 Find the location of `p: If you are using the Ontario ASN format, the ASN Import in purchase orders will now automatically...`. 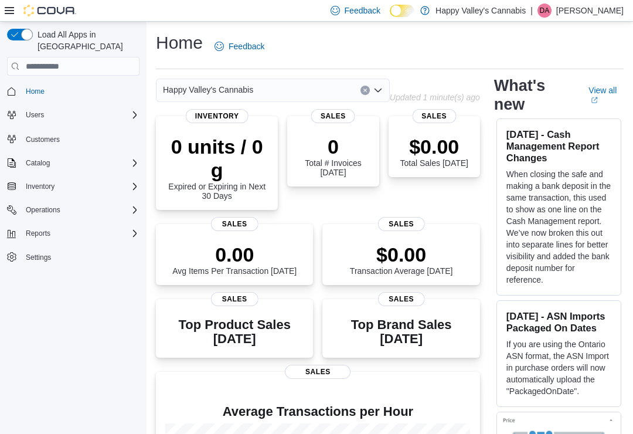

p: If you are using the Ontario ASN format, the ASN Import in purchase orders will now automatically... is located at coordinates (559, 367).